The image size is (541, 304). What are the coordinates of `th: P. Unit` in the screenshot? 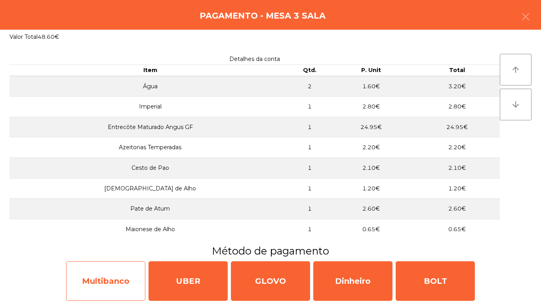 It's located at (371, 70).